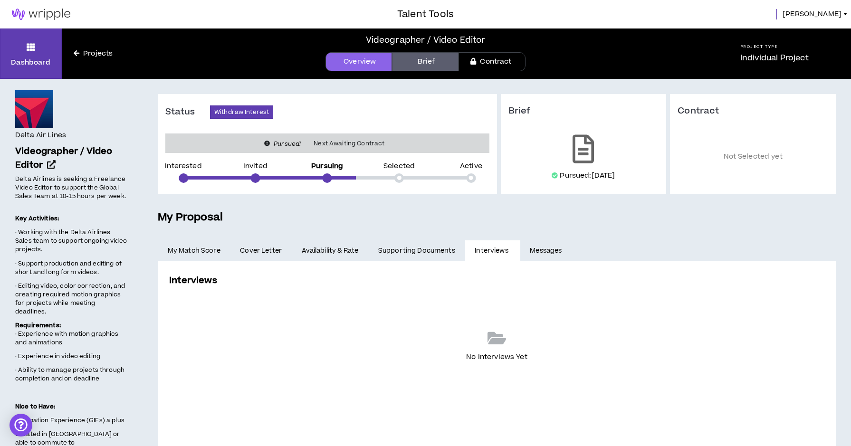 Image resolution: width=851 pixels, height=446 pixels. I want to click on h3: Interviews, so click(193, 280).